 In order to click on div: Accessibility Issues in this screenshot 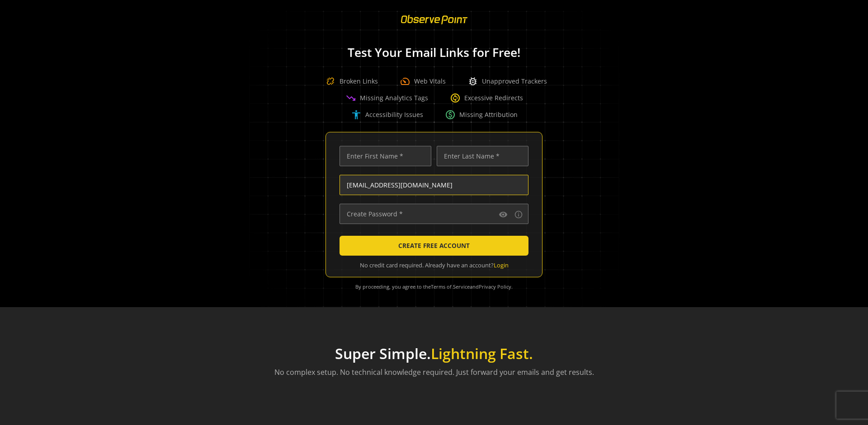, I will do `click(387, 115)`.